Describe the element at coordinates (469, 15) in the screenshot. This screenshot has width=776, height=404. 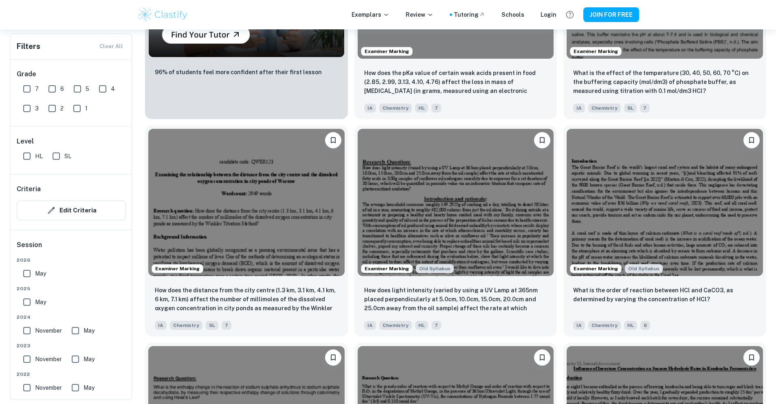
I see `a: Tutoring` at that location.